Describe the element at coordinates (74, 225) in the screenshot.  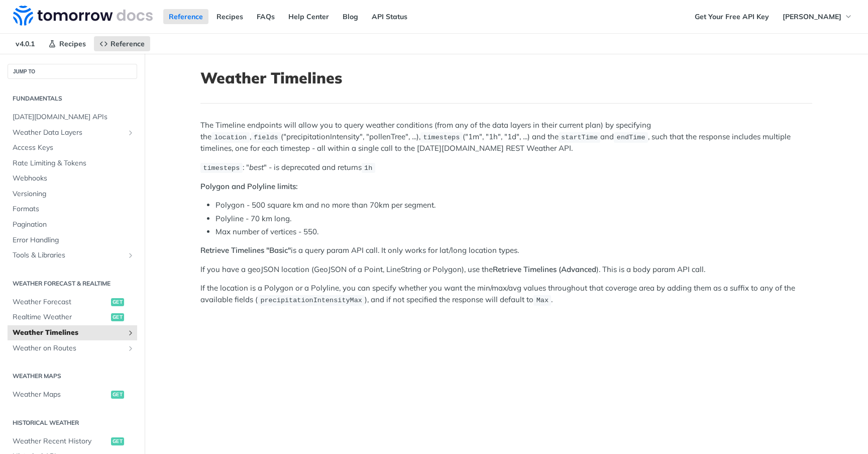
I see `span: Pagination` at that location.